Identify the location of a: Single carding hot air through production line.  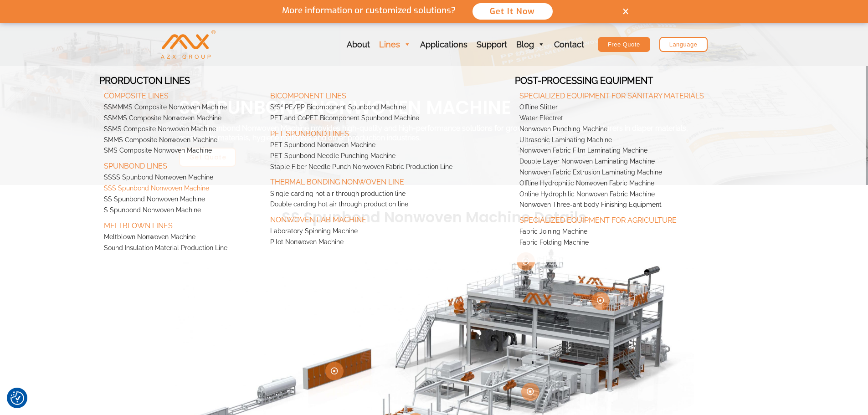
(391, 194).